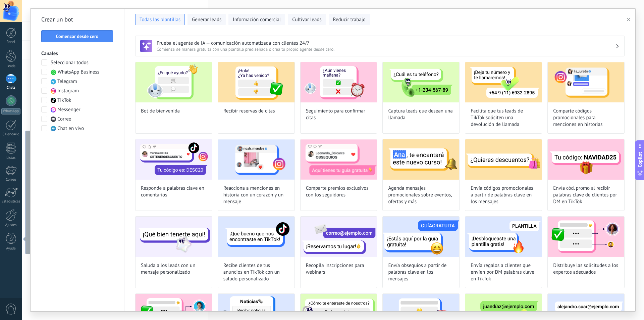 The width and height of the screenshot is (644, 320). Describe the element at coordinates (174, 82) in the screenshot. I see `img: Bot de bienvenida` at that location.